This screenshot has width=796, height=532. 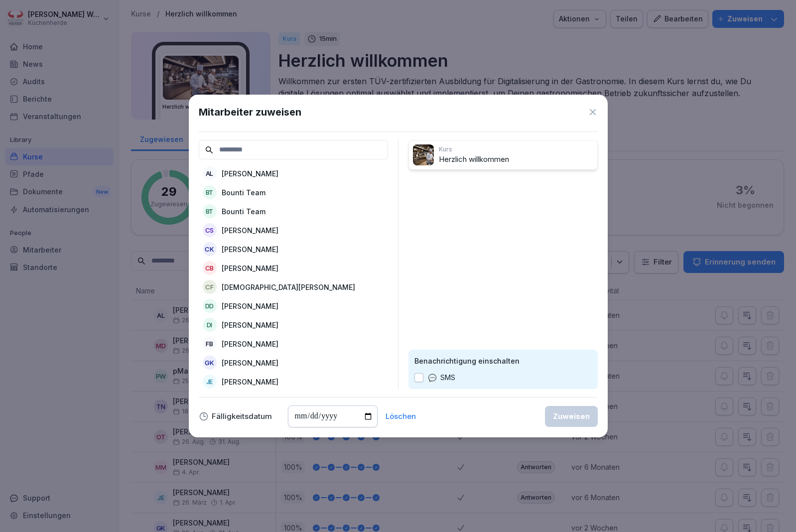 What do you see at coordinates (210, 382) in the screenshot?
I see `div: JE` at bounding box center [210, 382].